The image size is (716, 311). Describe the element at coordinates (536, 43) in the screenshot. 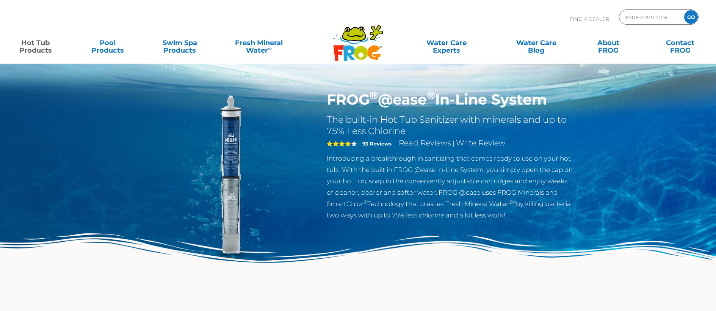

I see `a: Water CareBlog` at that location.